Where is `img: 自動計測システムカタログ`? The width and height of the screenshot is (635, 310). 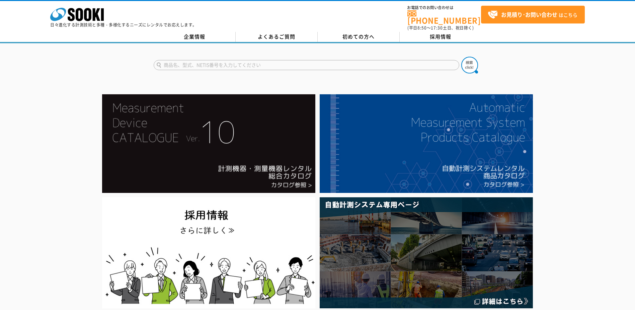 img: 自動計測システムカタログ is located at coordinates (426, 143).